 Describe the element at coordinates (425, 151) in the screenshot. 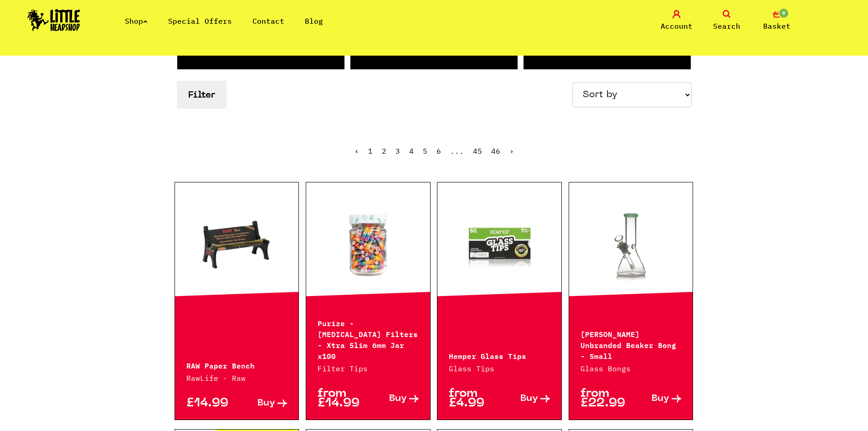

I see `a: 5` at that location.